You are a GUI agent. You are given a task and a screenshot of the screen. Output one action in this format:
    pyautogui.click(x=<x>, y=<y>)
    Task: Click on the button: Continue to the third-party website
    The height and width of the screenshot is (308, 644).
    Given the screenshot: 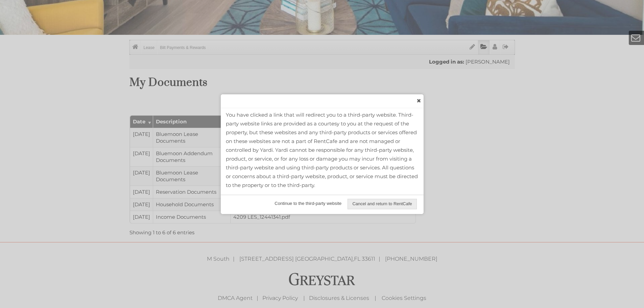 What is the action you would take?
    pyautogui.click(x=308, y=204)
    